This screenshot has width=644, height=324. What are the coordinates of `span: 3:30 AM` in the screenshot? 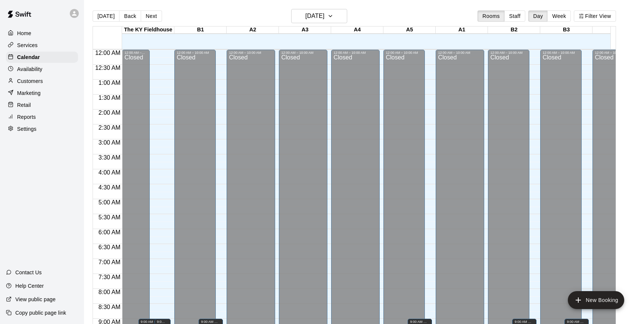 It's located at (109, 157).